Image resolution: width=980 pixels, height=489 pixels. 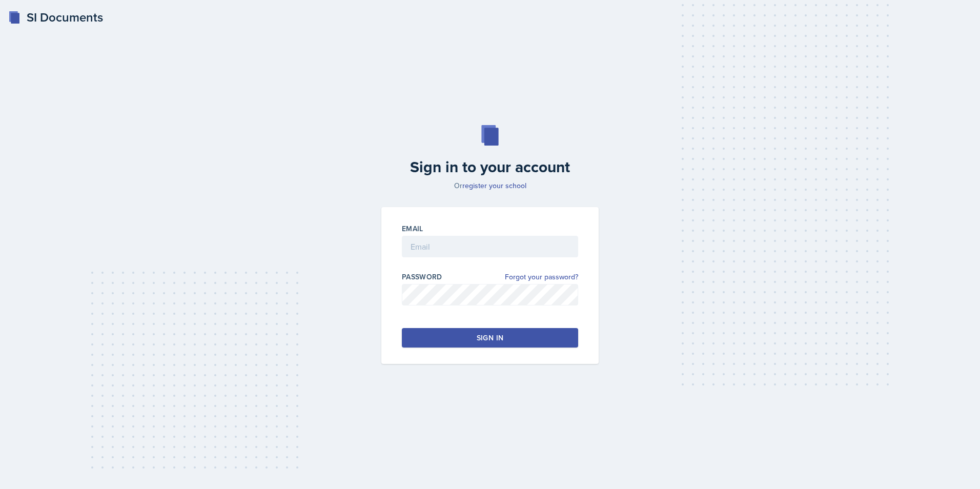 What do you see at coordinates (490, 185) in the screenshot?
I see `p: Or` at bounding box center [490, 185].